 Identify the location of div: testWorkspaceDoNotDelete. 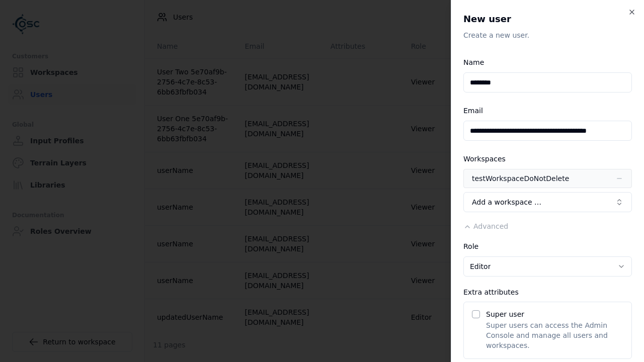
(520, 179).